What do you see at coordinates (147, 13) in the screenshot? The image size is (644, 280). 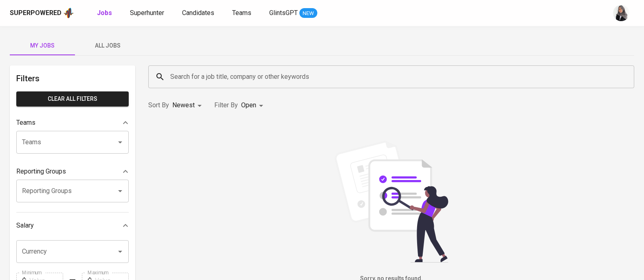 I see `span: Superhunter` at bounding box center [147, 13].